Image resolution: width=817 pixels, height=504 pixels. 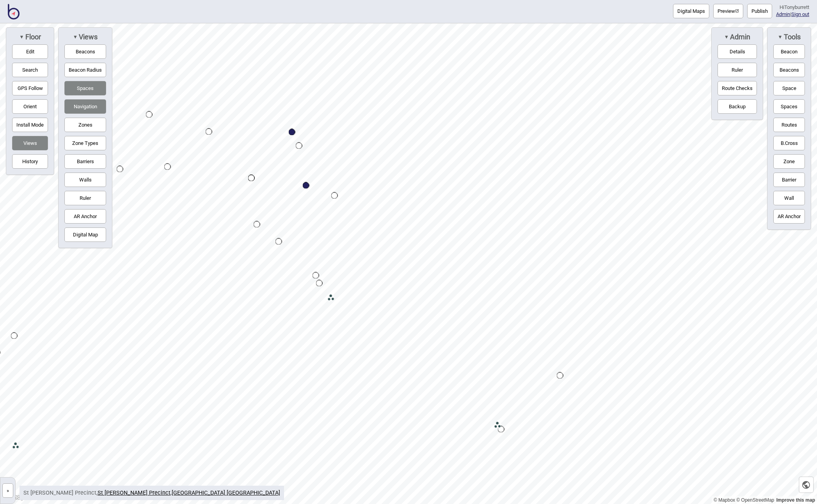 I want to click on span: Floor, so click(x=33, y=37).